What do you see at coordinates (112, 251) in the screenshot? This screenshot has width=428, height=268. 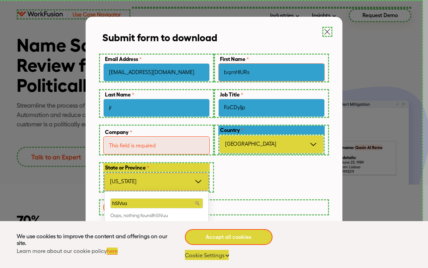 I see `a: here` at bounding box center [112, 251].